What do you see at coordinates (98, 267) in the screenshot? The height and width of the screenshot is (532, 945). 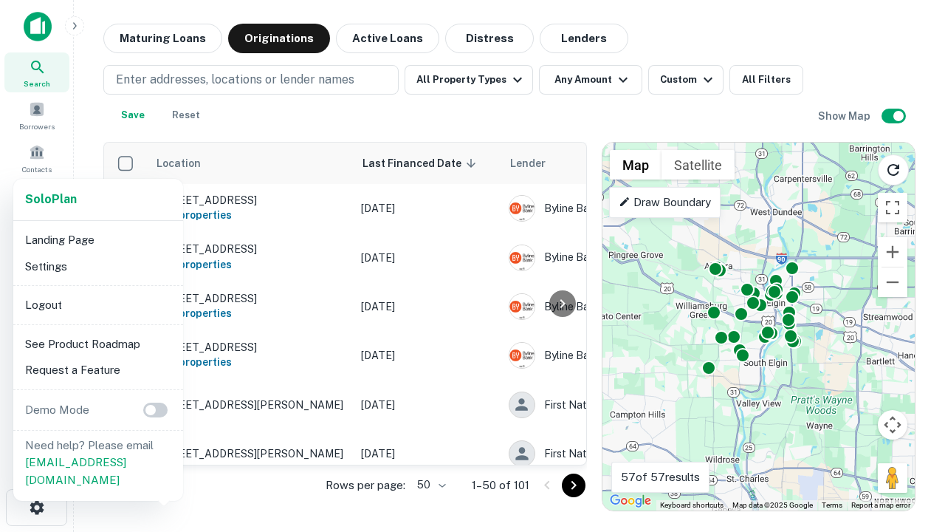 I see `li: Settings` at bounding box center [98, 267].